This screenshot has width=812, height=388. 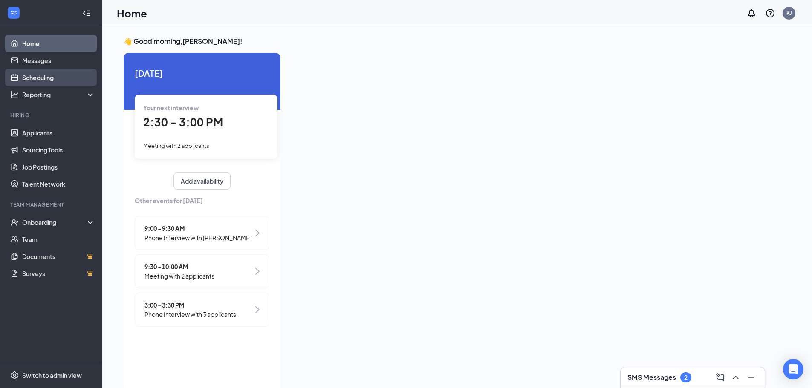 I want to click on a: Sourcing Tools, so click(x=58, y=150).